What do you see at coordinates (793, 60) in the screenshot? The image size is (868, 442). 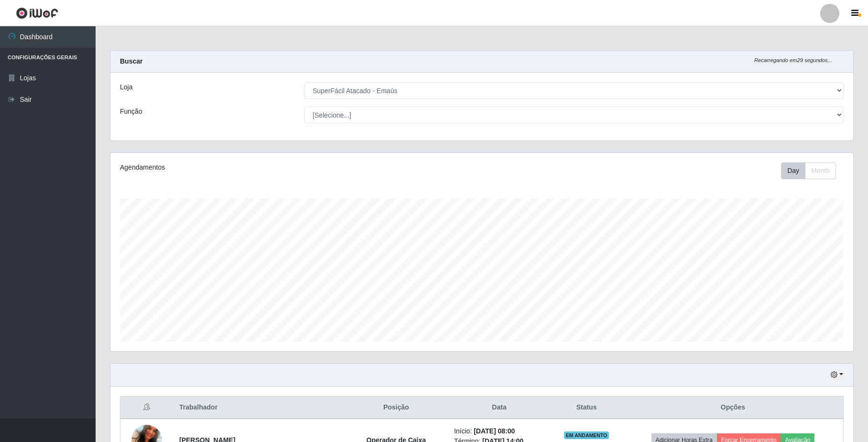 I see `i: Recarregando em 29 segundos...` at bounding box center [793, 60].